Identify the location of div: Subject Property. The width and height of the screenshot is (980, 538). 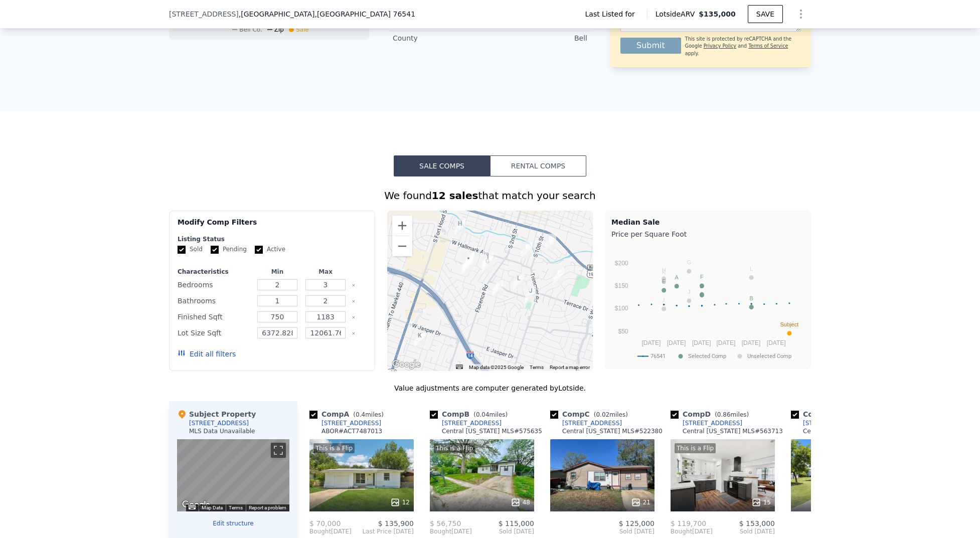
(216, 414).